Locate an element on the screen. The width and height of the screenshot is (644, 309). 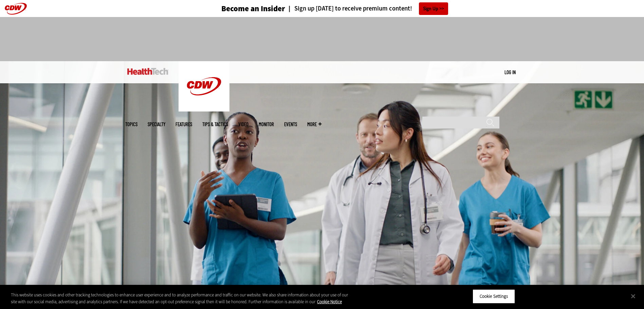
a: Tips & Tactics is located at coordinates (215, 124).